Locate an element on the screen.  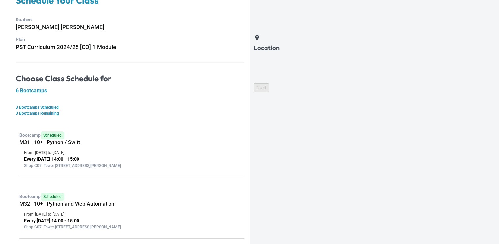
p: Student is located at coordinates (130, 19).